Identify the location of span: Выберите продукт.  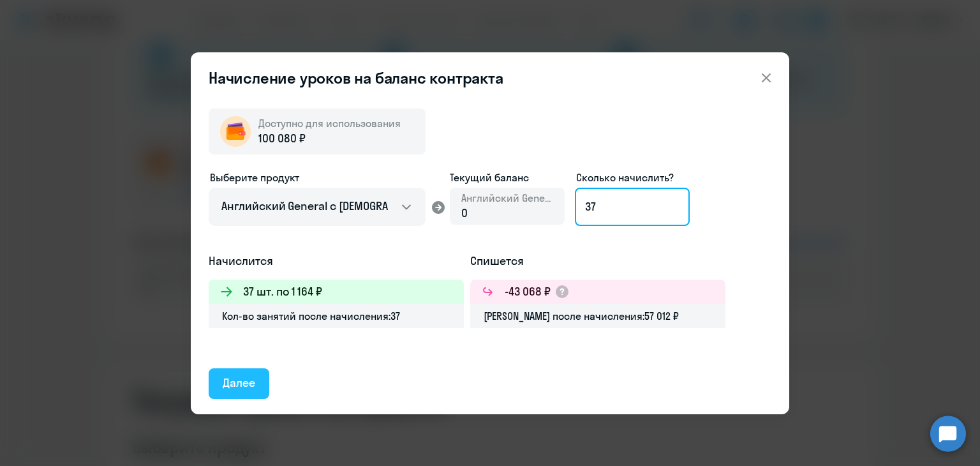
(255, 178).